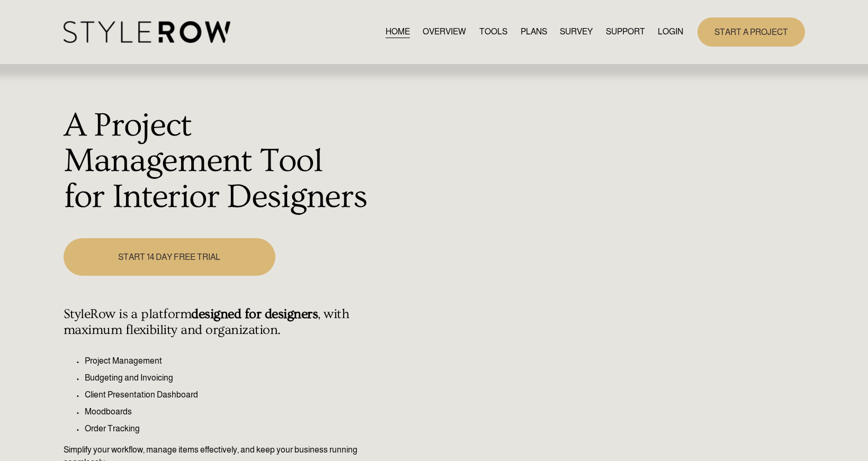  Describe the element at coordinates (576, 32) in the screenshot. I see `a: SURVEY` at that location.